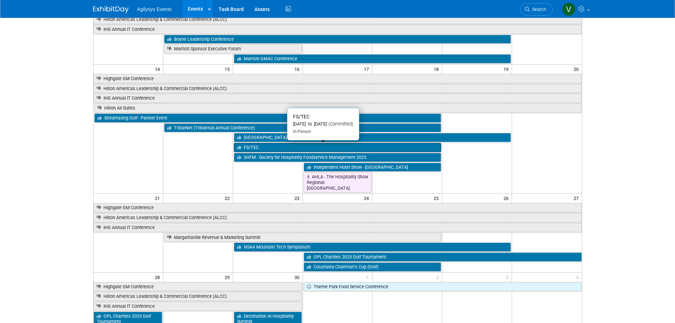 This screenshot has height=323, width=675. Describe the element at coordinates (228, 277) in the screenshot. I see `span: 29` at that location.